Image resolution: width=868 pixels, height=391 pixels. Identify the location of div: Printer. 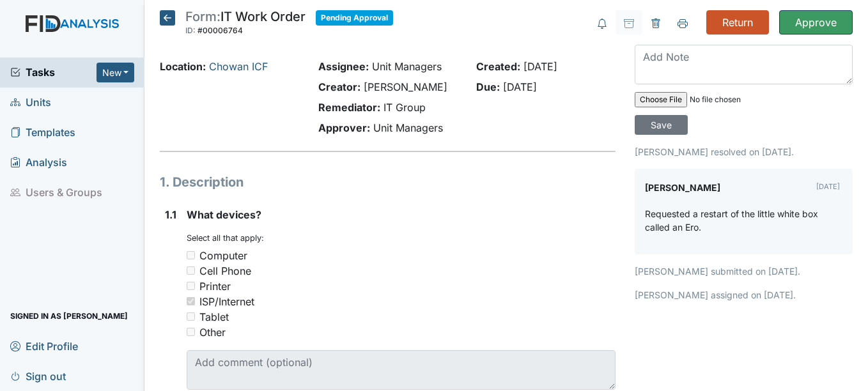
(215, 286).